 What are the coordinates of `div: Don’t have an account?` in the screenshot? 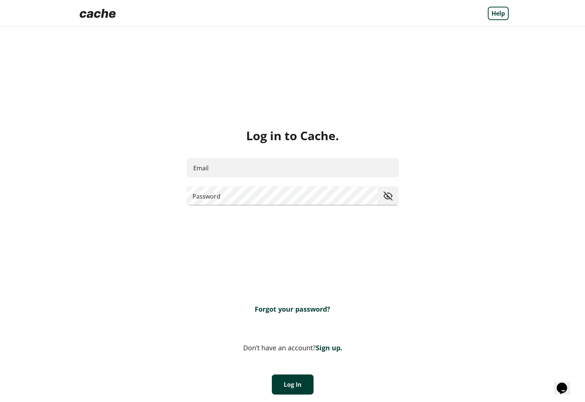 It's located at (292, 348).